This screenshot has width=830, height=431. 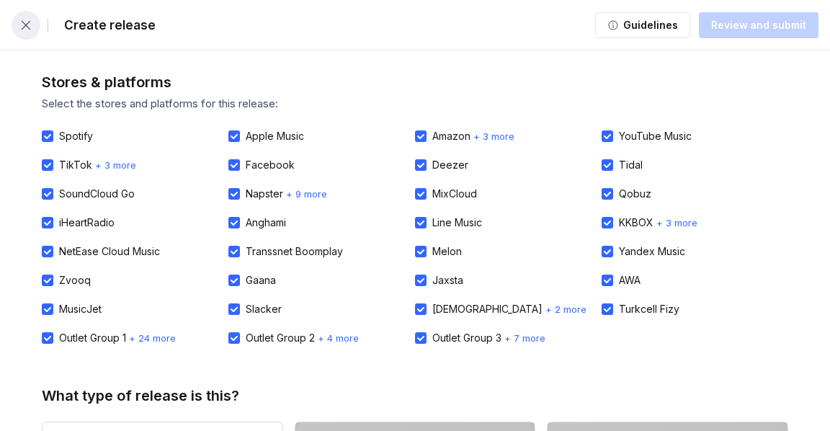 I want to click on div: Outlet Group 3, so click(x=467, y=338).